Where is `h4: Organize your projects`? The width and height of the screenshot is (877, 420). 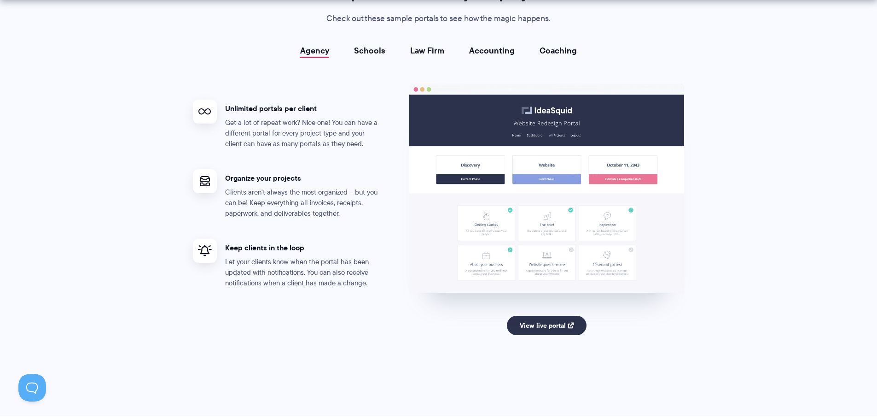
h4: Organize your projects is located at coordinates (304, 178).